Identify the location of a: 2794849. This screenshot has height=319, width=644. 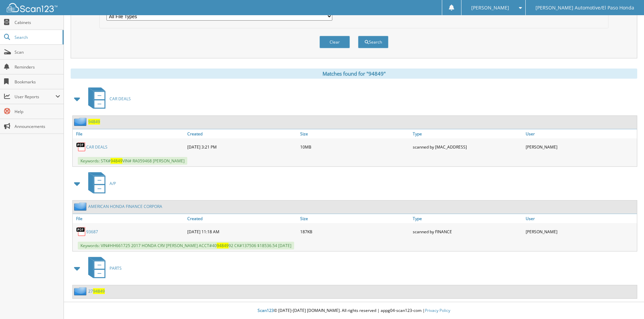
(96, 291).